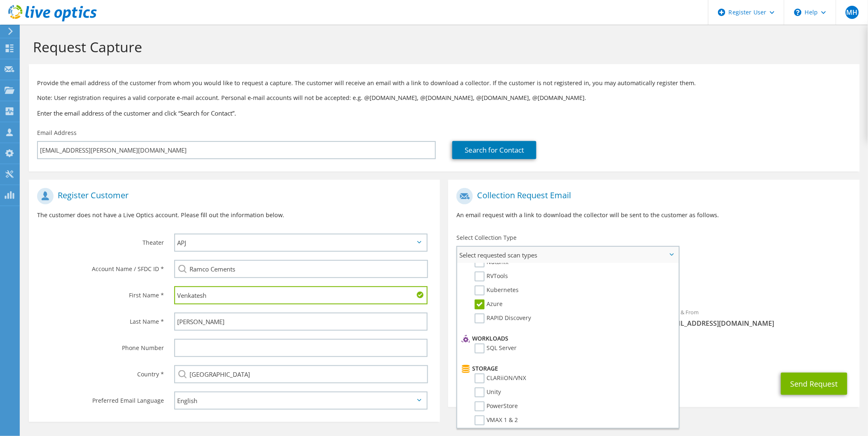 This screenshot has height=436, width=868. Describe the element at coordinates (235, 215) in the screenshot. I see `p: The customer does not have a Live Optics account. Please fill out the information below.` at that location.